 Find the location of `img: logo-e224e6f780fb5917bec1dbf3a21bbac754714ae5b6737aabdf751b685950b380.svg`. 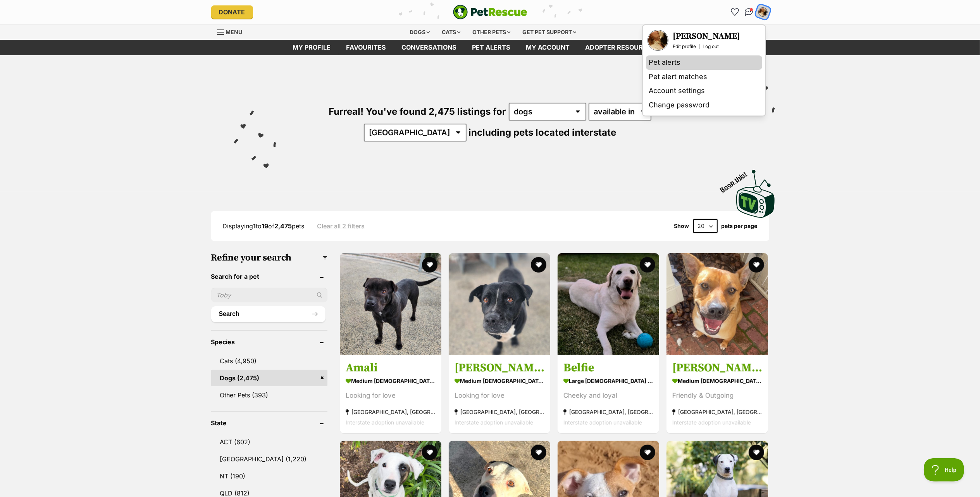

img: logo-e224e6f780fb5917bec1dbf3a21bbac754714ae5b6737aabdf751b685950b380.svg is located at coordinates (490, 12).